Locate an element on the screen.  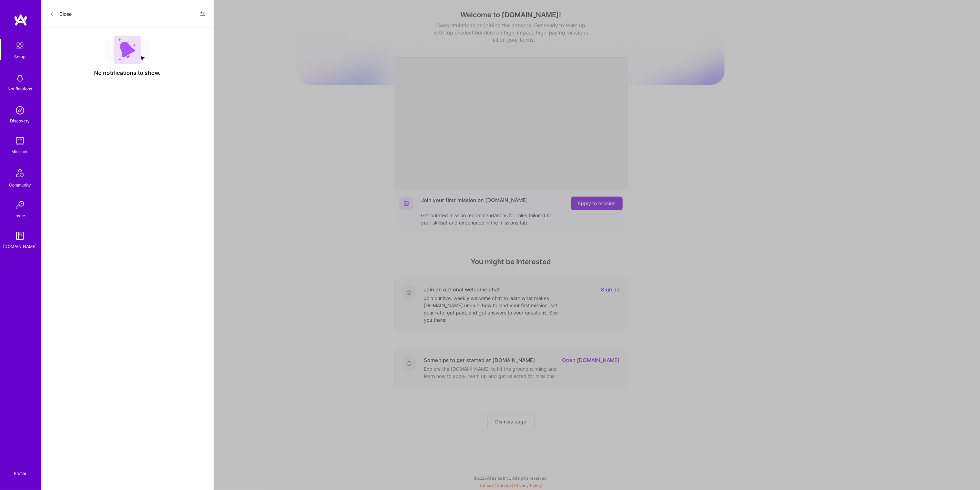
img: Invite is located at coordinates (20, 205).